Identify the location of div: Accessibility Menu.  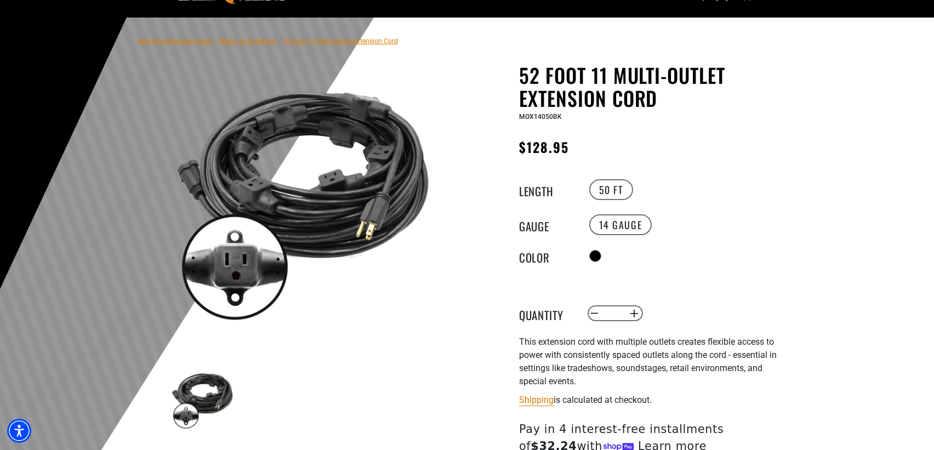
(19, 431).